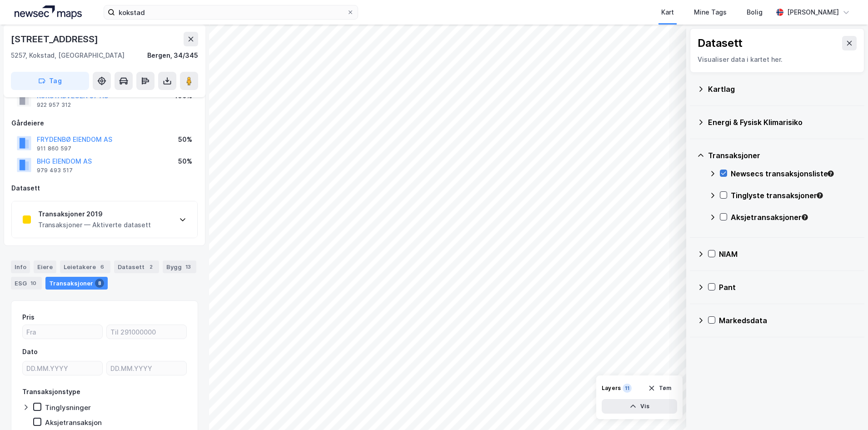 This screenshot has height=430, width=868. What do you see at coordinates (50, 81) in the screenshot?
I see `button: Tag` at bounding box center [50, 81].